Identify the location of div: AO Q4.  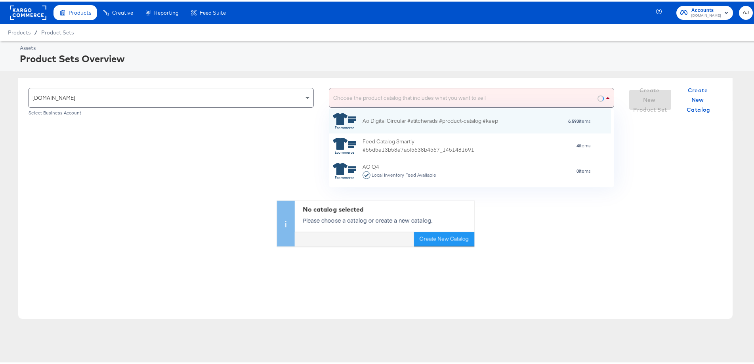
(400, 170).